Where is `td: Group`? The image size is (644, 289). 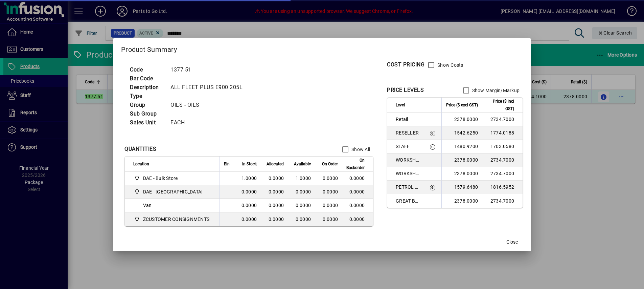
td: Group is located at coordinates (147, 105).